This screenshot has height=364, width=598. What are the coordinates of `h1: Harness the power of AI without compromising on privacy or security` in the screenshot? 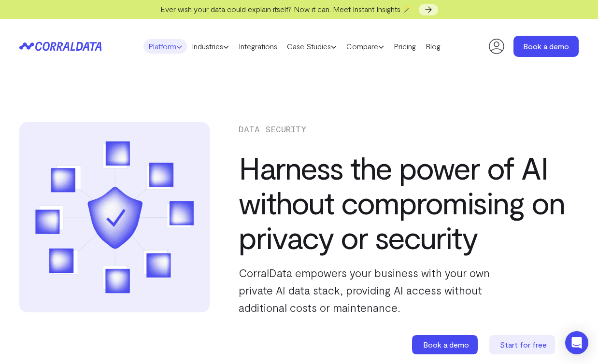 It's located at (408, 202).